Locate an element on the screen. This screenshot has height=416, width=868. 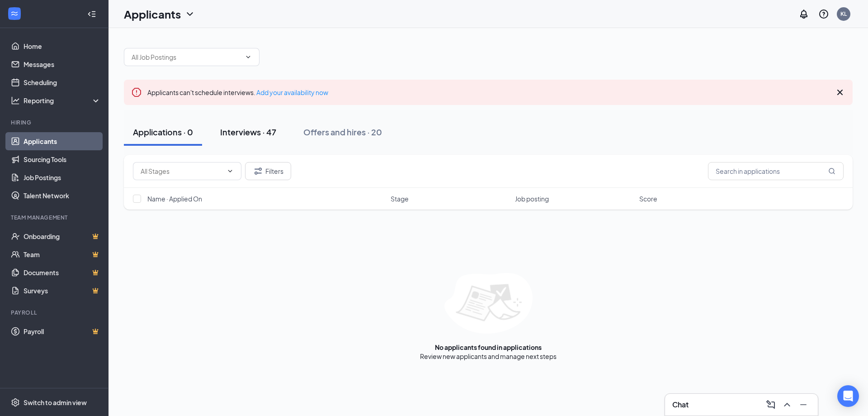
a: TeamCrown is located at coordinates (62, 254).